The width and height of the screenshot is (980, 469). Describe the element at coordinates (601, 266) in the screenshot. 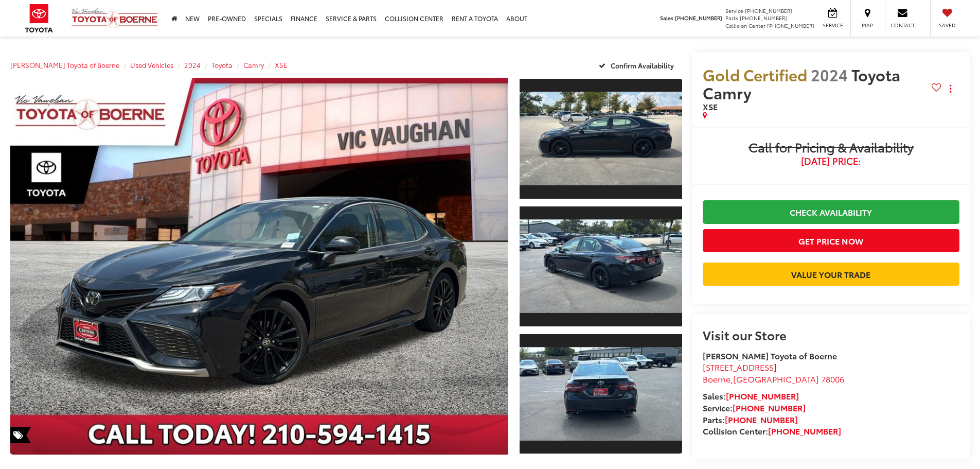

I see `a: Expand Photo 2` at that location.